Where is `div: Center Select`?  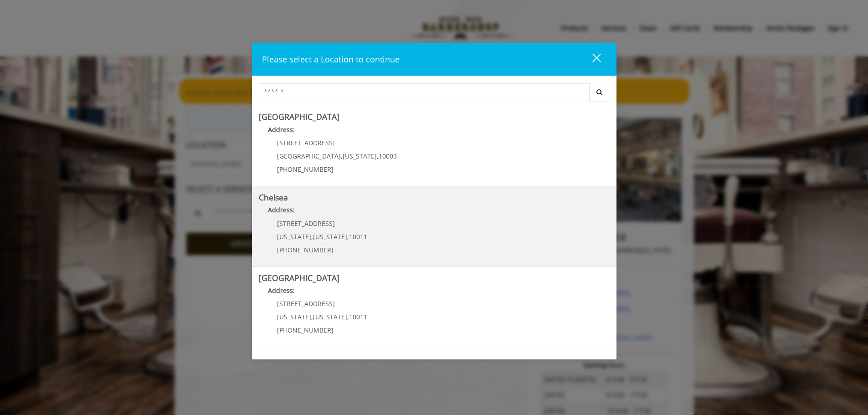 div: Center Select is located at coordinates (434, 94).